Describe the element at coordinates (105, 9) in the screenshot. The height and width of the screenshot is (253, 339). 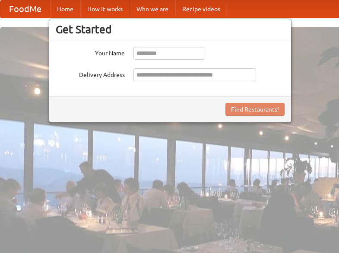
I see `a: How it works` at that location.